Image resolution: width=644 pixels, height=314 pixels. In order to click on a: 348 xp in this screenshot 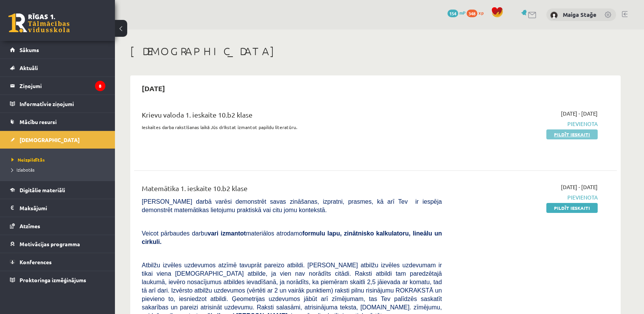, I will do `click(477, 13)`.